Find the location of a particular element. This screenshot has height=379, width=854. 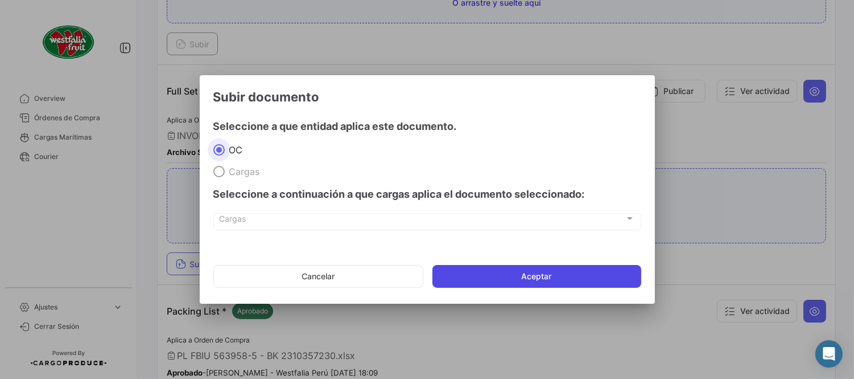

h4: Seleccione a continuación a que cargas aplica el documento seleccionado: is located at coordinates (427, 194).